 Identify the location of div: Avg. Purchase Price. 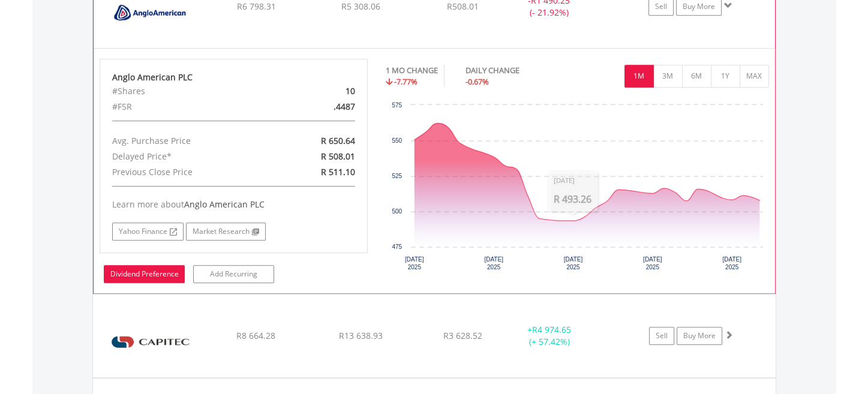
(190, 141).